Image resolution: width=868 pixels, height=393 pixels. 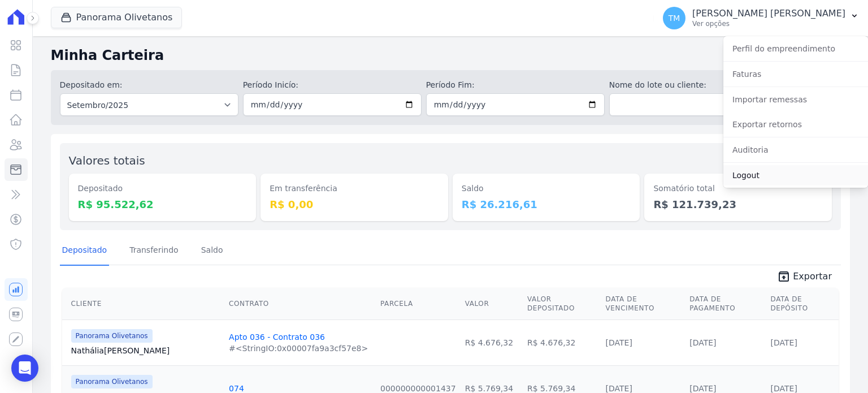 What do you see at coordinates (796, 124) in the screenshot?
I see `a: Exportar retornos` at bounding box center [796, 124].